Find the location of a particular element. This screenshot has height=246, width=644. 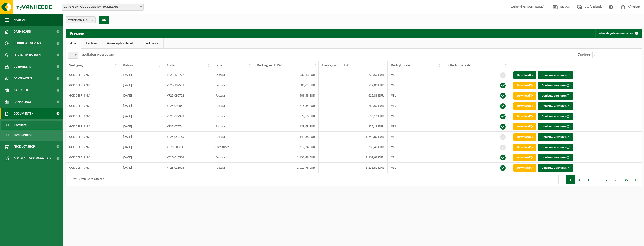

td: VF25-07274 is located at coordinates (188, 126).